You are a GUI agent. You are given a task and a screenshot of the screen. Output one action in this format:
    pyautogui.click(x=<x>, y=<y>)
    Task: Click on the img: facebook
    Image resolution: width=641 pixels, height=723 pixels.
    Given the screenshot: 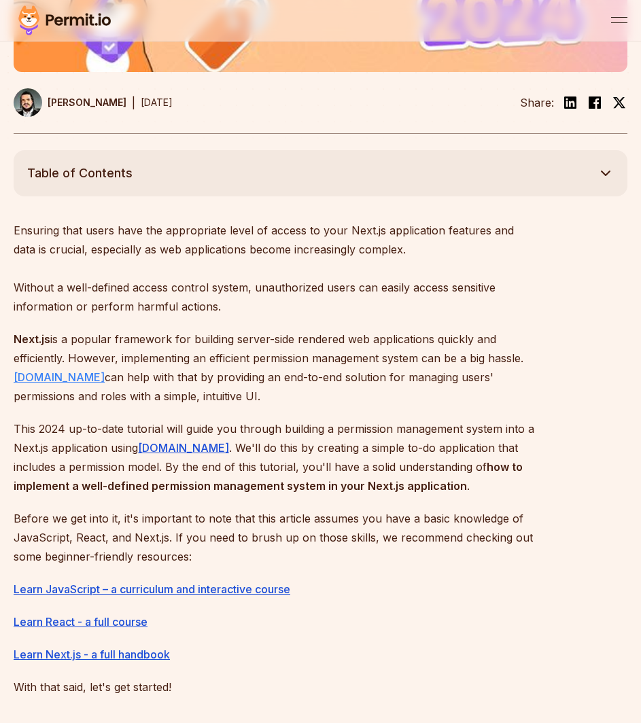 What is the action you would take?
    pyautogui.click(x=594, y=103)
    